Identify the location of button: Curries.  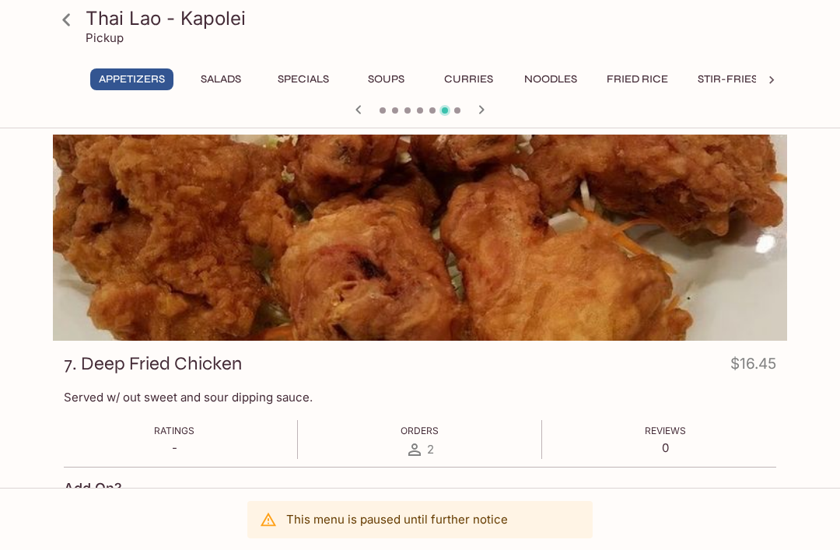
(468, 79).